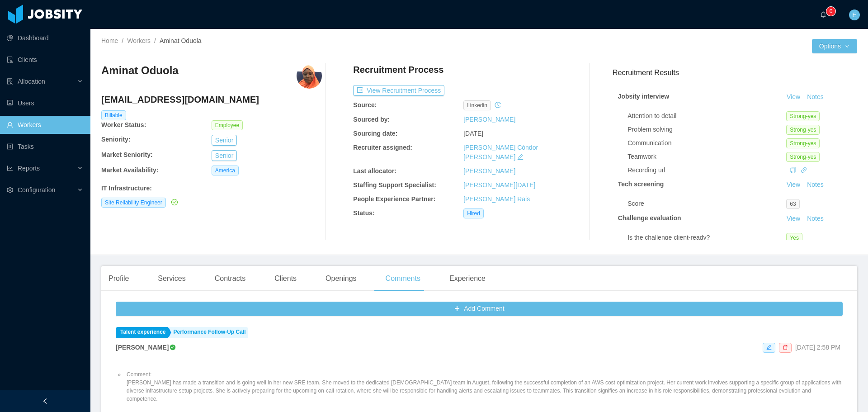 The height and width of the screenshot is (412, 868). What do you see at coordinates (383, 147) in the screenshot?
I see `b: Recruiter assigned:` at bounding box center [383, 147].